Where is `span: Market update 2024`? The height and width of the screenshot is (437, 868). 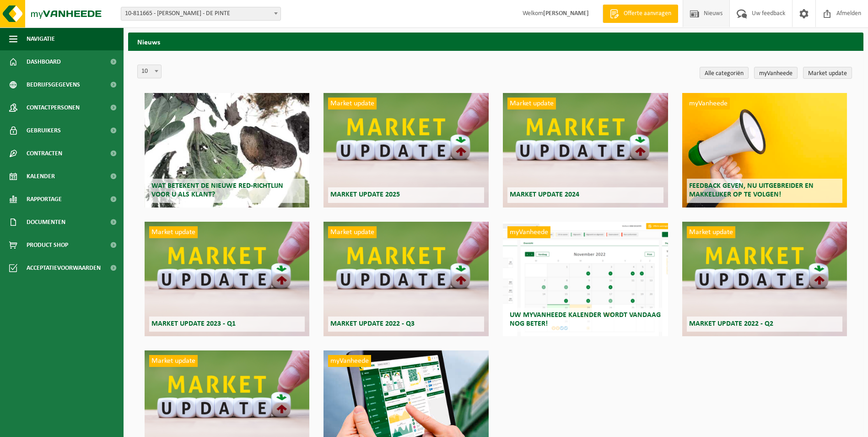 span: Market update 2024 is located at coordinates (544, 195).